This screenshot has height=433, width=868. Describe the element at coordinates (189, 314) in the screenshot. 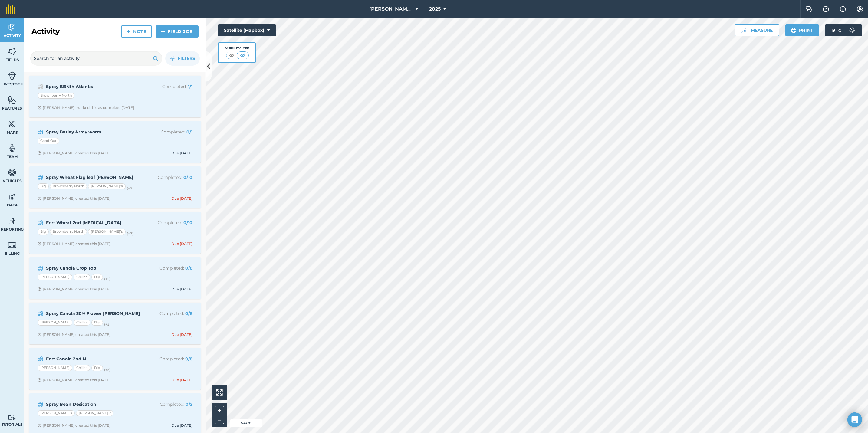

I see `strong: 0 / 8` at that location.